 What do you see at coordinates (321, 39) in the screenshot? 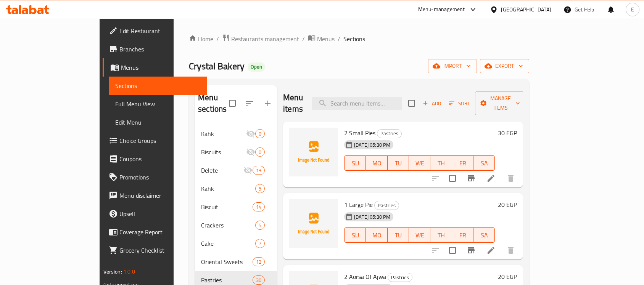
I see `a: Menus` at bounding box center [321, 39].